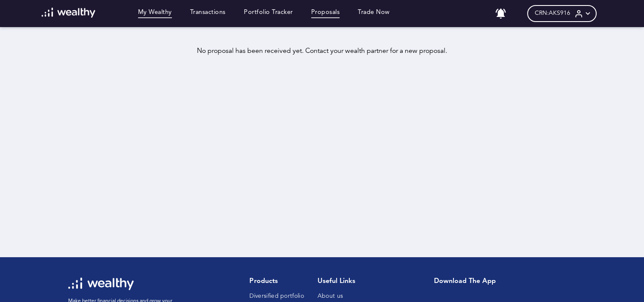 Image resolution: width=644 pixels, height=302 pixels. I want to click on h1: Products, so click(276, 281).